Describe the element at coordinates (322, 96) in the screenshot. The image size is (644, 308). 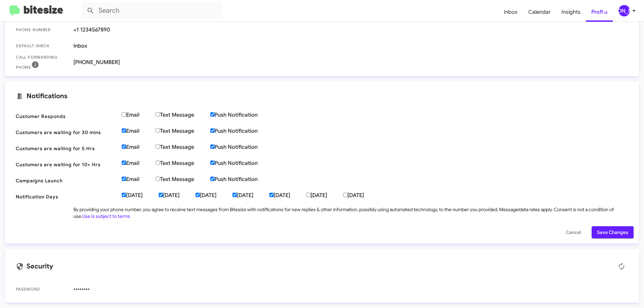
I see `mat-card-title: Notifications` at that location.